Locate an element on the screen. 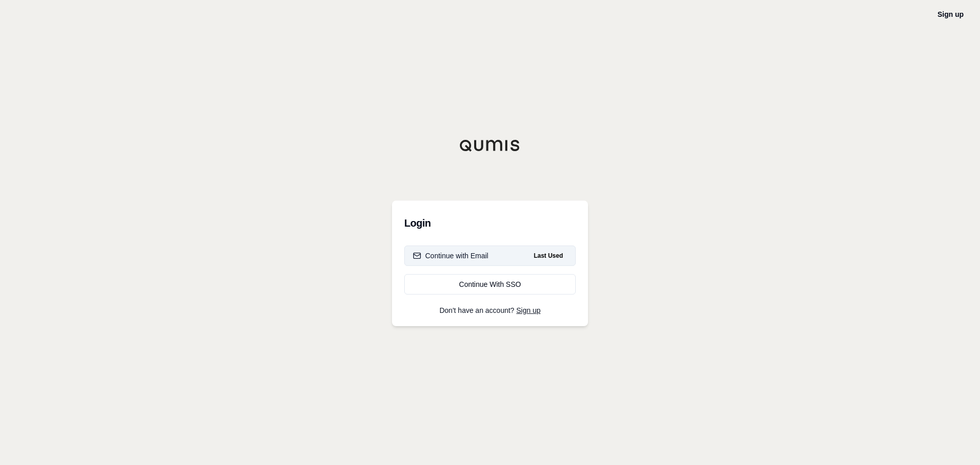 The height and width of the screenshot is (465, 980). div: Continue With SSO is located at coordinates (490, 284).